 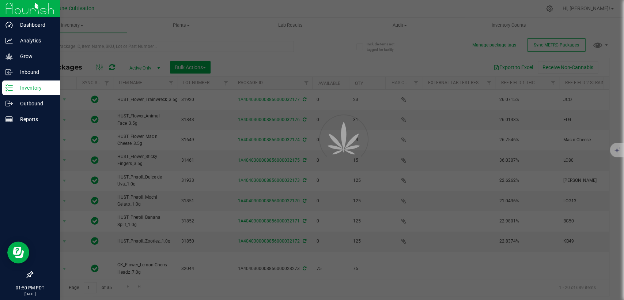 What do you see at coordinates (9, 88) in the screenshot?
I see `inline-svg: Inventory` at bounding box center [9, 88].